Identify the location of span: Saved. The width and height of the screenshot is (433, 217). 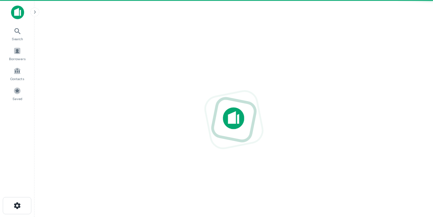
(17, 99).